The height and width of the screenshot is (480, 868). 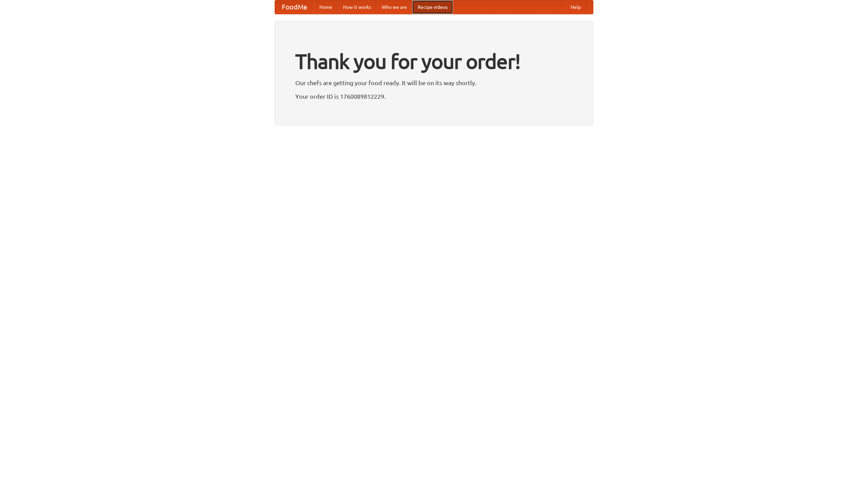 I want to click on p: Our chefs are getting your food ready. It will be on its way shortly., so click(x=434, y=83).